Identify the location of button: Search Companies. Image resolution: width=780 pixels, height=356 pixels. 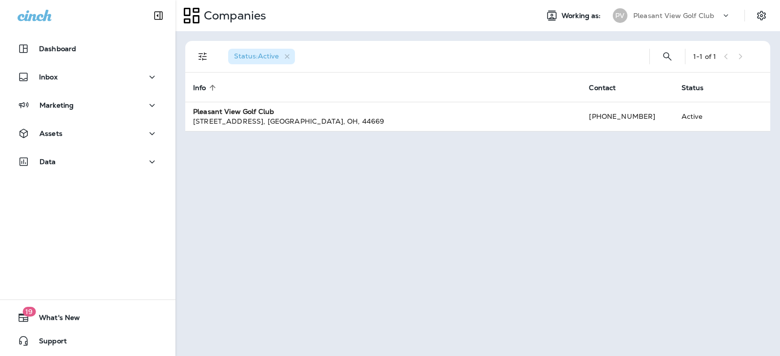
(667, 57).